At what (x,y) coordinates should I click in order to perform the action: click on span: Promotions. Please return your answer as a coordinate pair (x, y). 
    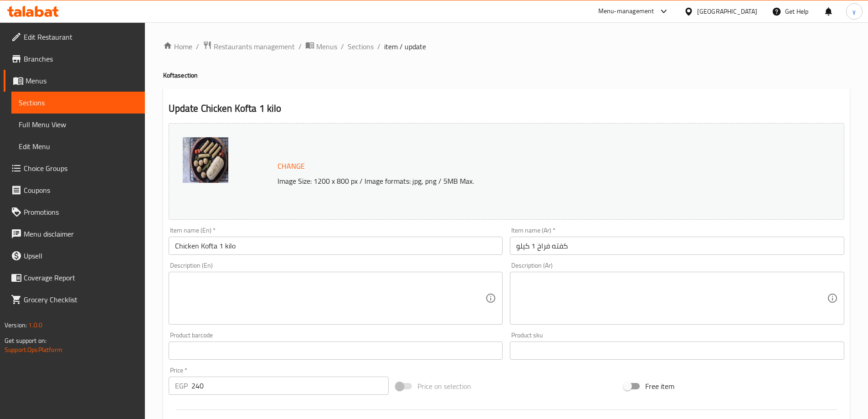
    Looking at the image, I should click on (81, 212).